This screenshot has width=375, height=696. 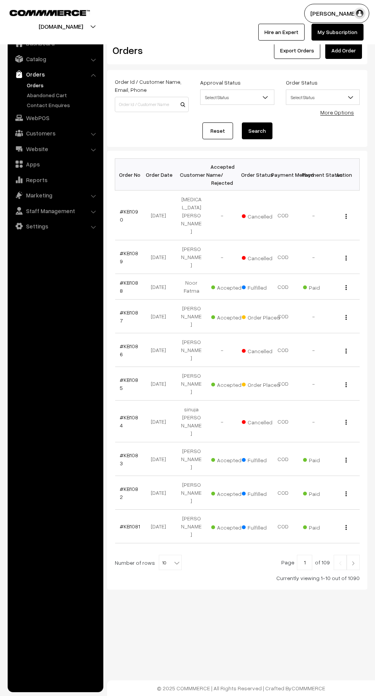 What do you see at coordinates (129, 421) in the screenshot?
I see `a: #KB1084` at bounding box center [129, 421].